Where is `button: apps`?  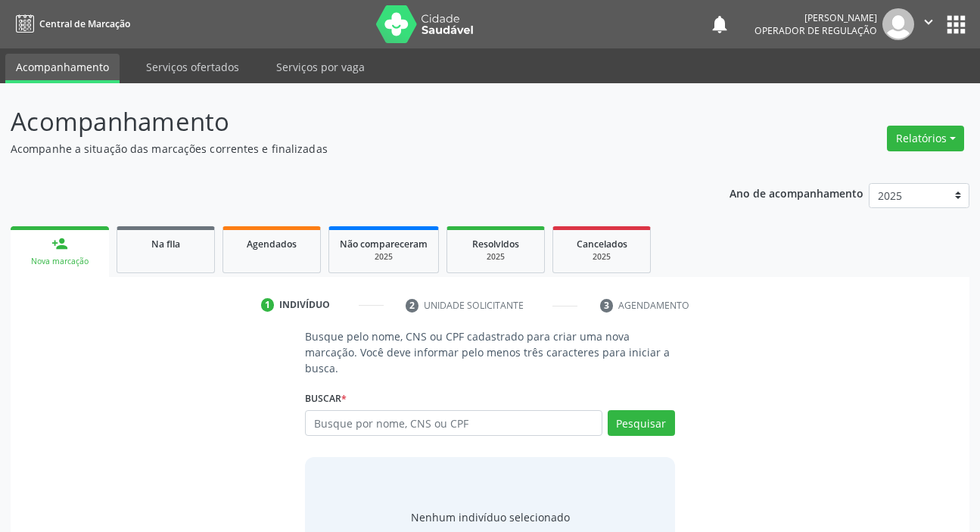 button: apps is located at coordinates (955, 24).